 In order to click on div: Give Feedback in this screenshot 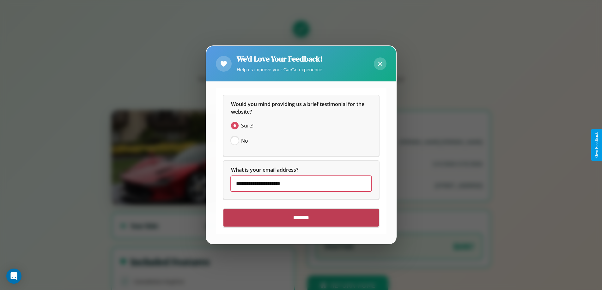, I will do `click(596, 145)`.